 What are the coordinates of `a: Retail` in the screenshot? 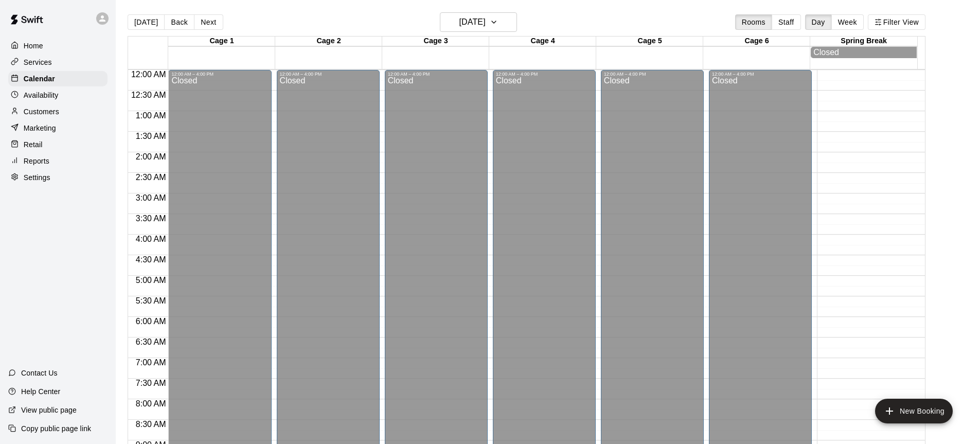 It's located at (58, 145).